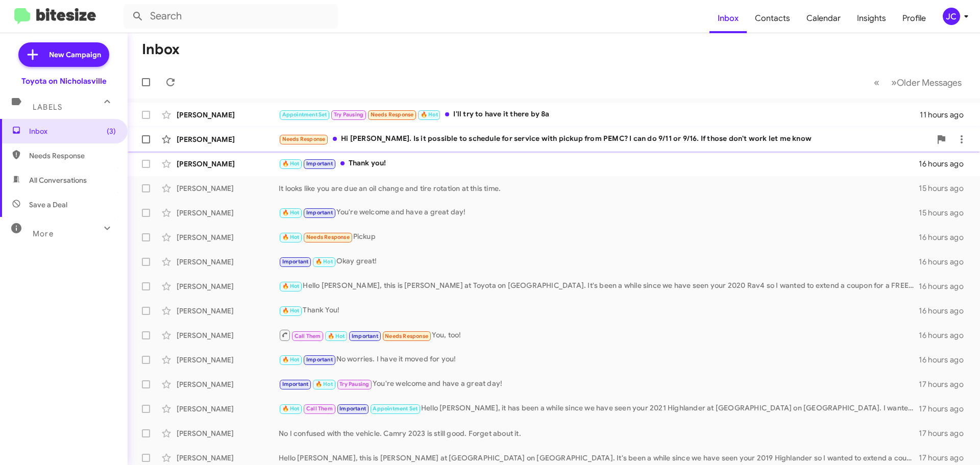 The width and height of the screenshot is (980, 465). I want to click on div: I'll try to have it there by 8a, so click(599, 114).